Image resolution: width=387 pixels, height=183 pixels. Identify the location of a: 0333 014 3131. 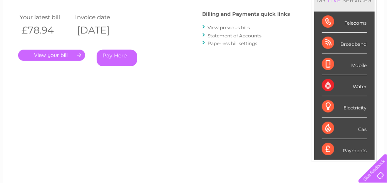
(269, 8).